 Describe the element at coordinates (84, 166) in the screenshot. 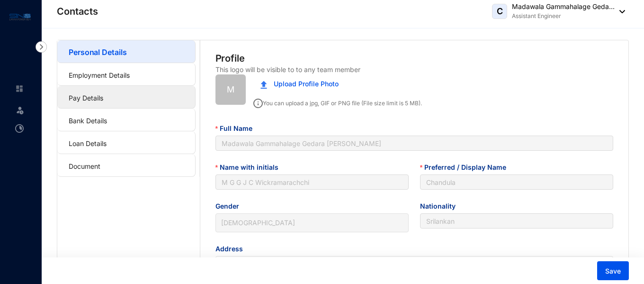

I see `a: Document` at that location.